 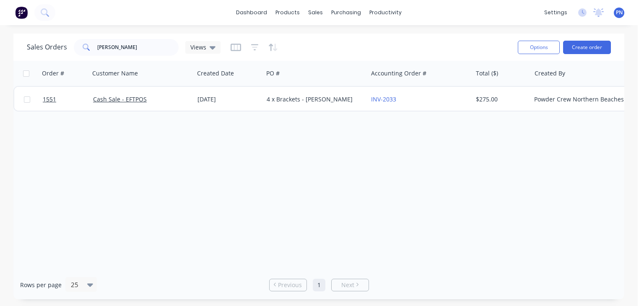 I want to click on button: Create order, so click(x=587, y=47).